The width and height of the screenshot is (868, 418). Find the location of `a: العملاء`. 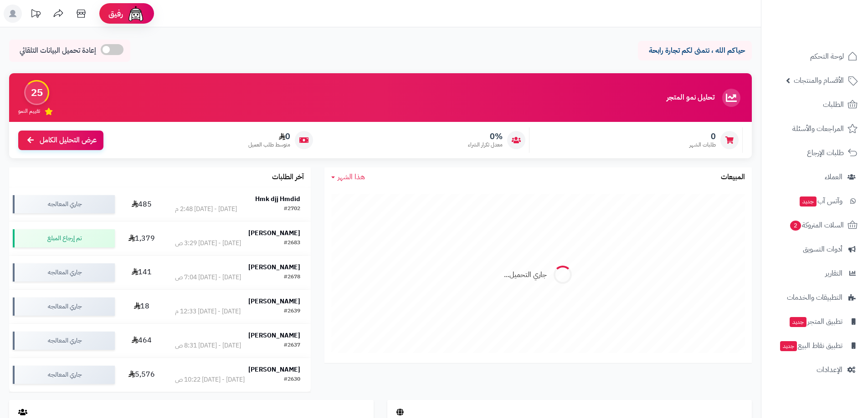

a: العملاء is located at coordinates (814, 177).